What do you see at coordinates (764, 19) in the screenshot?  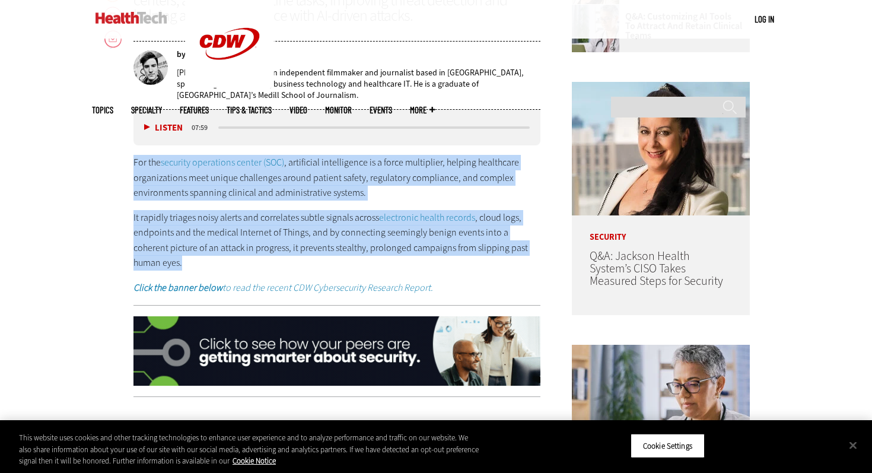 I see `div: User menu` at bounding box center [764, 19].